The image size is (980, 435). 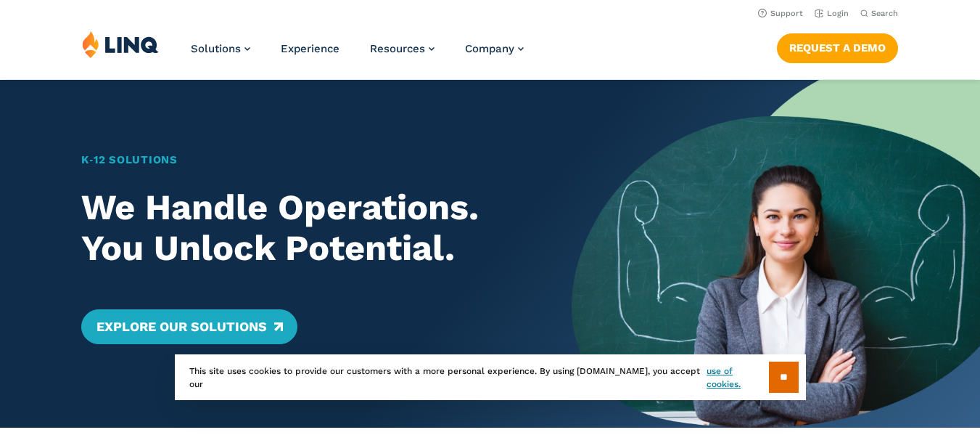 What do you see at coordinates (309, 49) in the screenshot?
I see `a: Experience` at bounding box center [309, 49].